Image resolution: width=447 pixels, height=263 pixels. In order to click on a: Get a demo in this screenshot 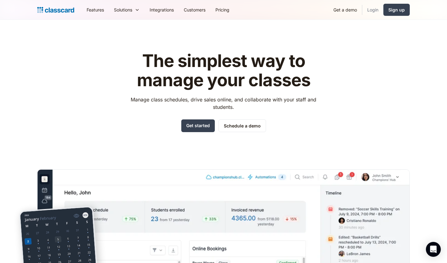, I will do `click(345, 10)`.